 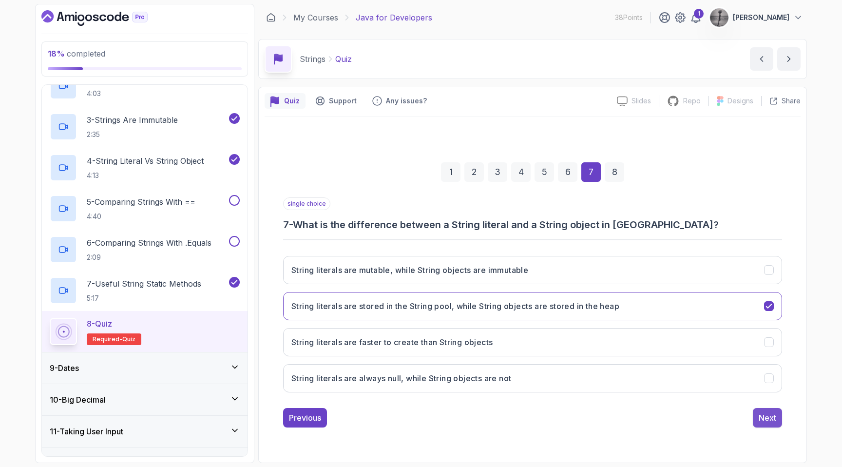 What do you see at coordinates (305, 417) in the screenshot?
I see `div: Previous` at bounding box center [305, 417].